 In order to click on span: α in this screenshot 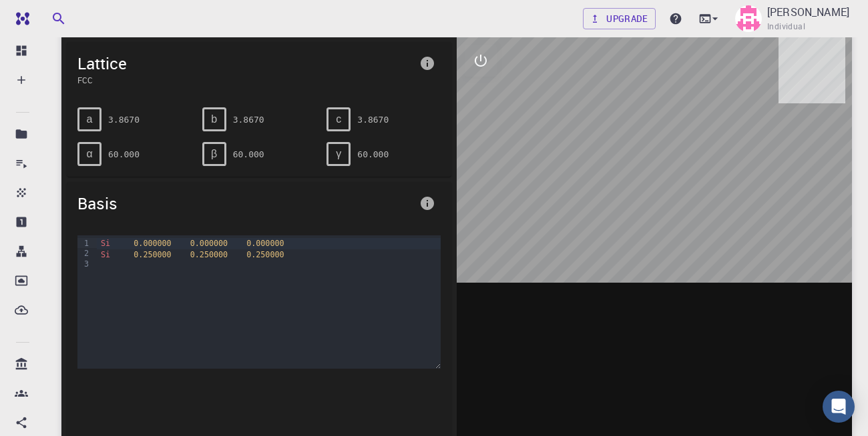, I will do `click(89, 154)`.